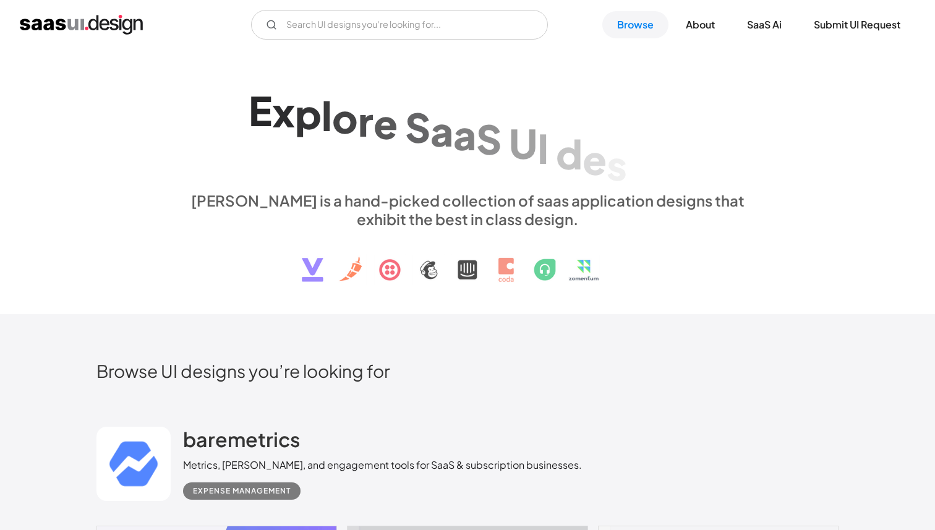  What do you see at coordinates (241, 442) in the screenshot?
I see `a: baremetrics` at bounding box center [241, 442].